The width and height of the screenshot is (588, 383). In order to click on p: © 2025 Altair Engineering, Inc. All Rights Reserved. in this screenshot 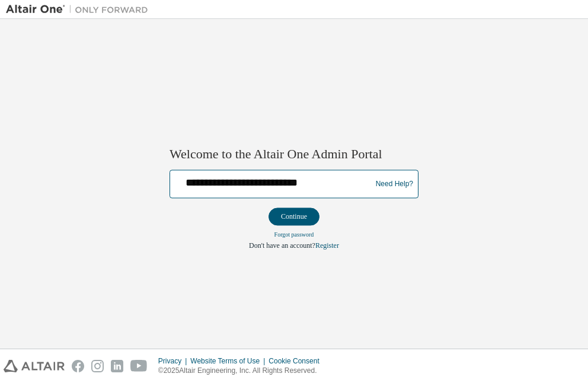, I will do `click(242, 371)`.